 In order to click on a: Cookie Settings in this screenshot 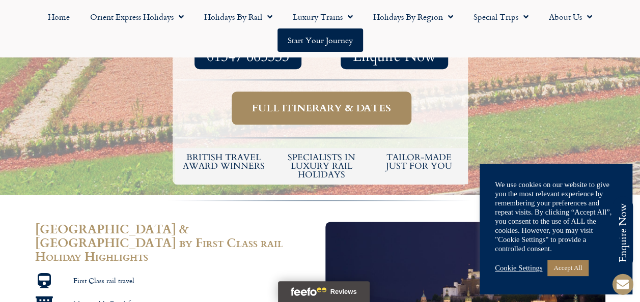, I will do `click(518, 268)`.